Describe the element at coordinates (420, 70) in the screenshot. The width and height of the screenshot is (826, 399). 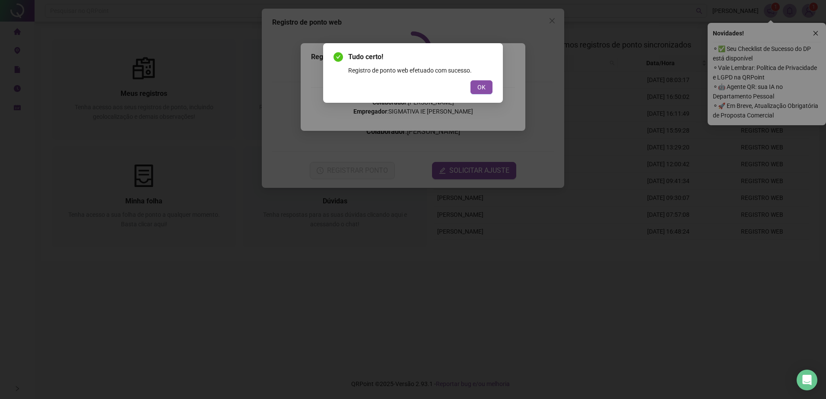
I see `div: Registro de ponto web efetuado com sucesso.` at that location.